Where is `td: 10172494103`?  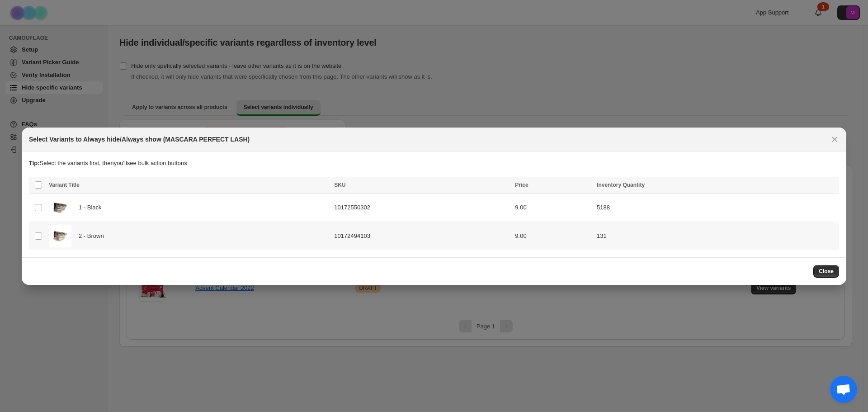
td: 10172494103 is located at coordinates (422, 236).